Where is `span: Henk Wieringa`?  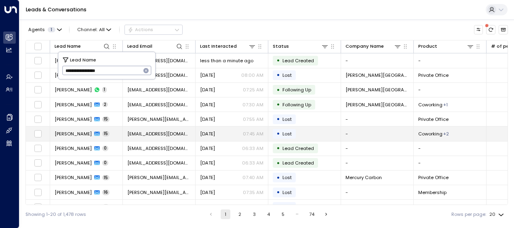
span: Henk Wieringa is located at coordinates (73, 207).